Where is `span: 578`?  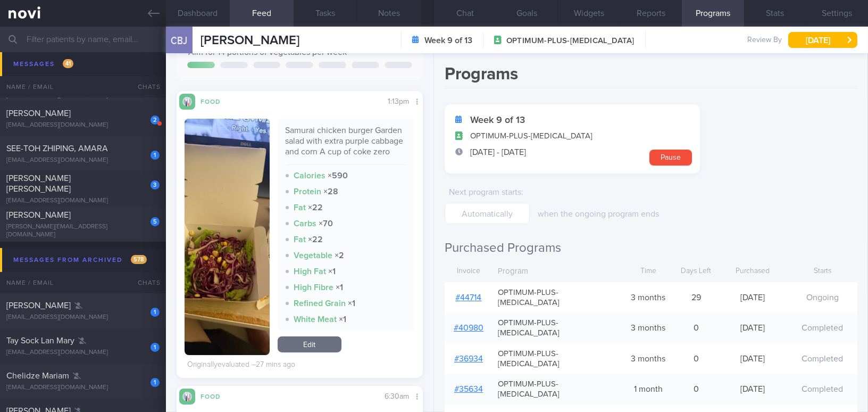 span: 578 is located at coordinates (139, 259).